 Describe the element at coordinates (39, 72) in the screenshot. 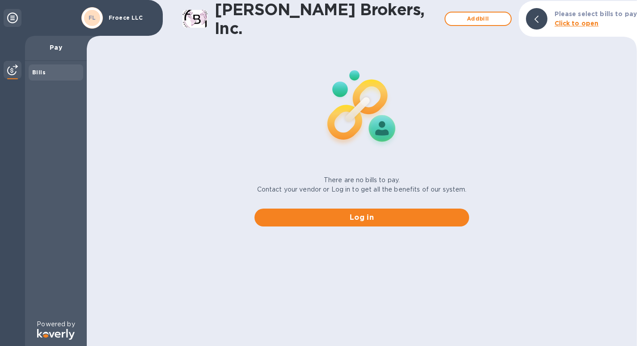

I see `b: Bills` at that location.